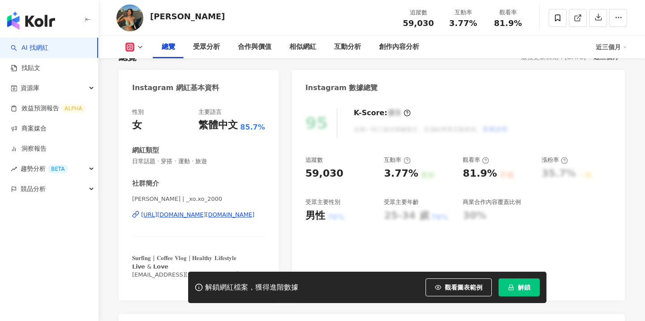 The height and width of the screenshot is (321, 645). Describe the element at coordinates (418, 23) in the screenshot. I see `span: 59,030` at that location.